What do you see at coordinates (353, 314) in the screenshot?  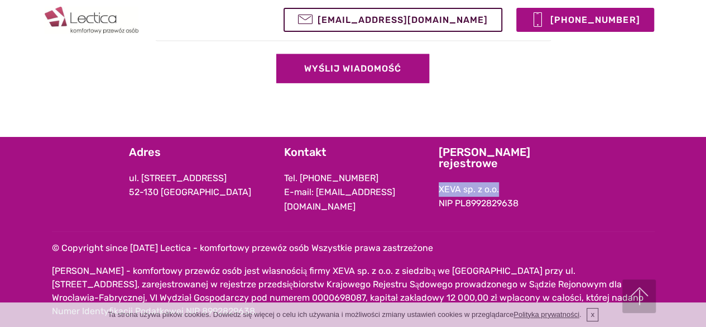 I see `div: Ta strona używa plików cookies. Dowiedz się więcej o celu ich używania i możliwości zmiany ustawi...` at bounding box center [353, 314].